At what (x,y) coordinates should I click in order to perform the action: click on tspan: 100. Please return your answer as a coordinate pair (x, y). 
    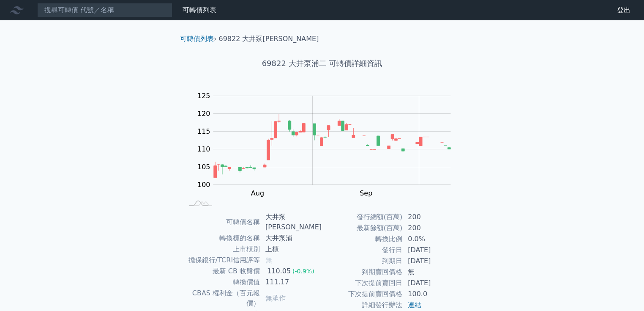
    Looking at the image, I should click on (204, 185).